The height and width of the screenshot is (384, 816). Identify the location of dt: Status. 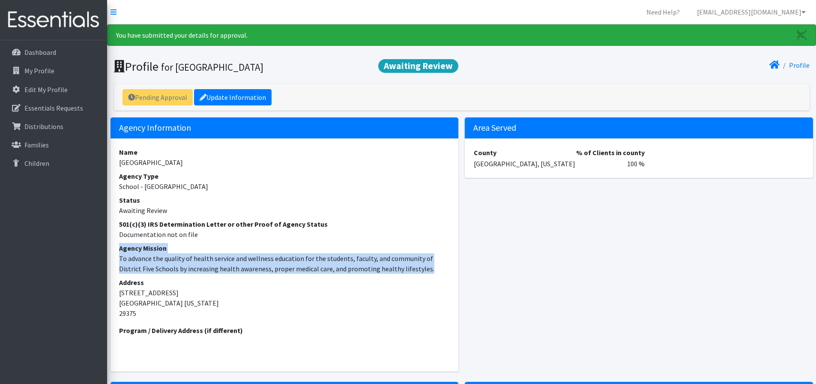
(284, 200).